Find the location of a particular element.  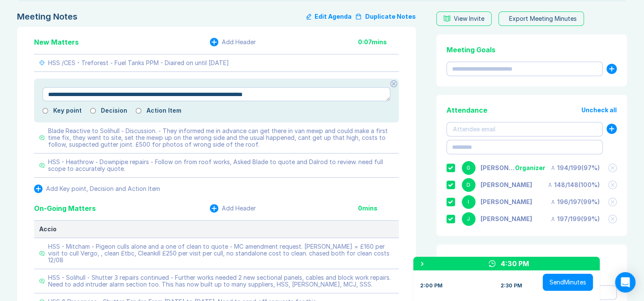

div: 0:07 mins is located at coordinates (378, 42).